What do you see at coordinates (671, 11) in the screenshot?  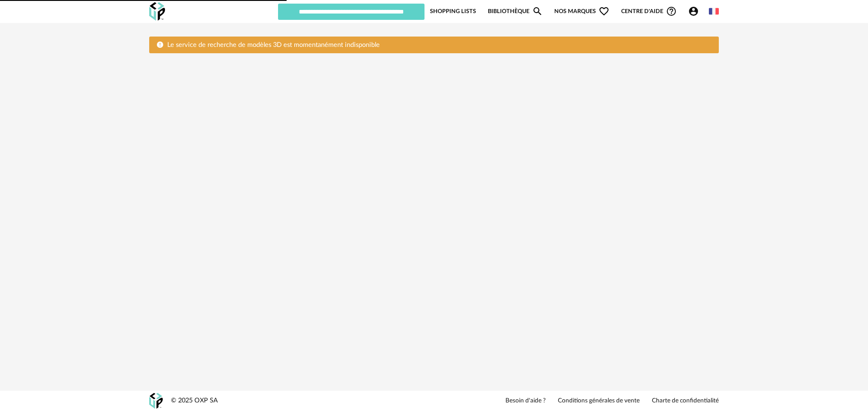 I see `span: Help Circle Outline icon` at bounding box center [671, 11].